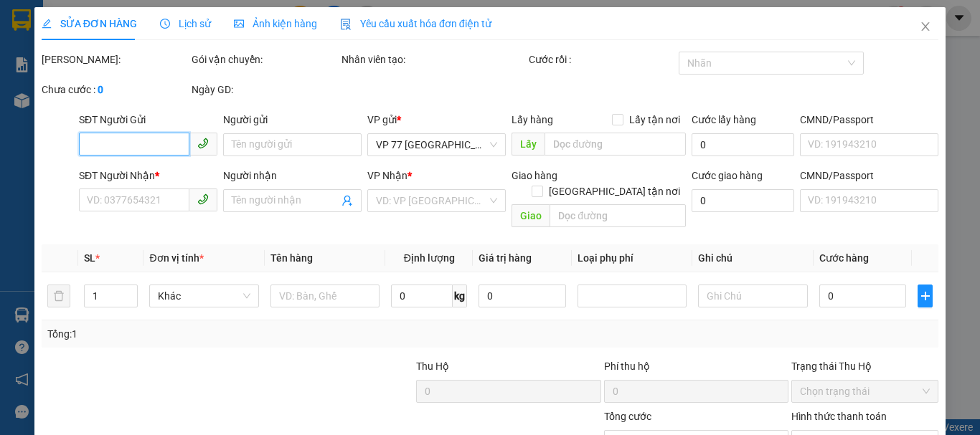 The width and height of the screenshot is (980, 435). Describe the element at coordinates (148, 120) in the screenshot. I see `div: SĐT Người Gửi` at that location.